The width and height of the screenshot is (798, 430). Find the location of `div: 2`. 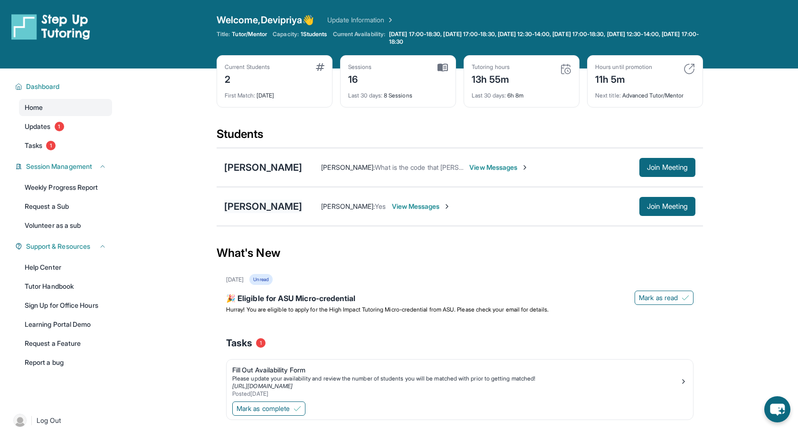

div: 2 is located at coordinates (247, 78).